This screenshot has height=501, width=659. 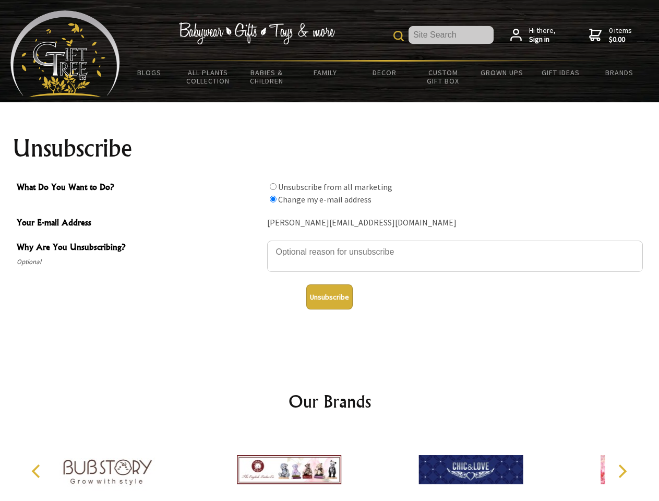 I want to click on a: Brands, so click(x=620, y=73).